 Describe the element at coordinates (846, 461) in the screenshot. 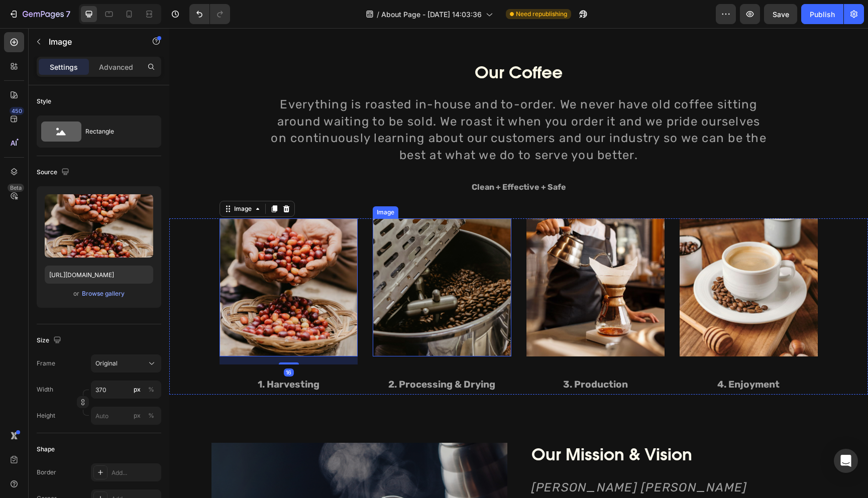

I see `div: Open Intercom Messenger` at that location.